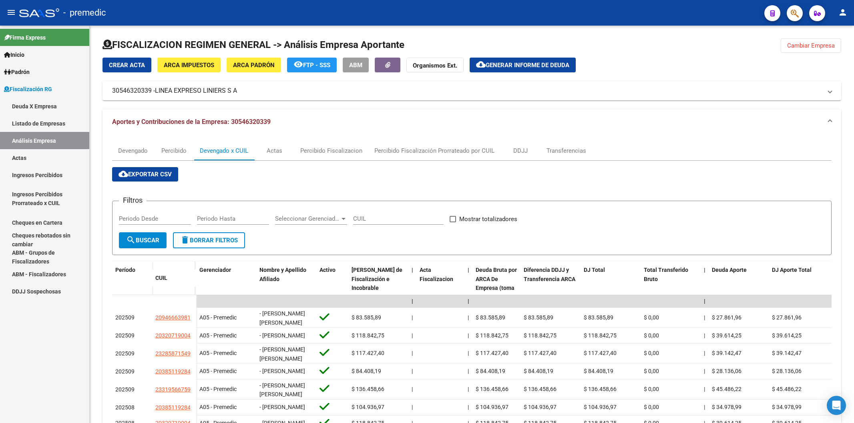  Describe the element at coordinates (25, 38) in the screenshot. I see `span: Firma Express` at that location.